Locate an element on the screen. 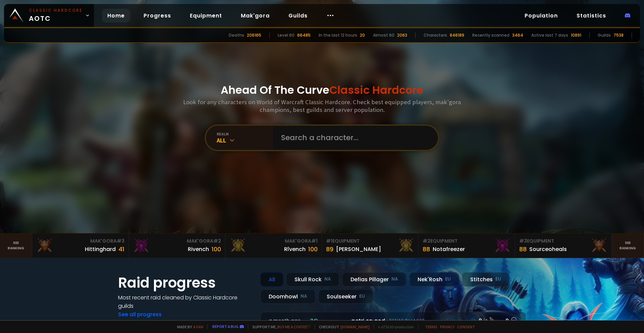  div: Skull Rock is located at coordinates (313, 279).